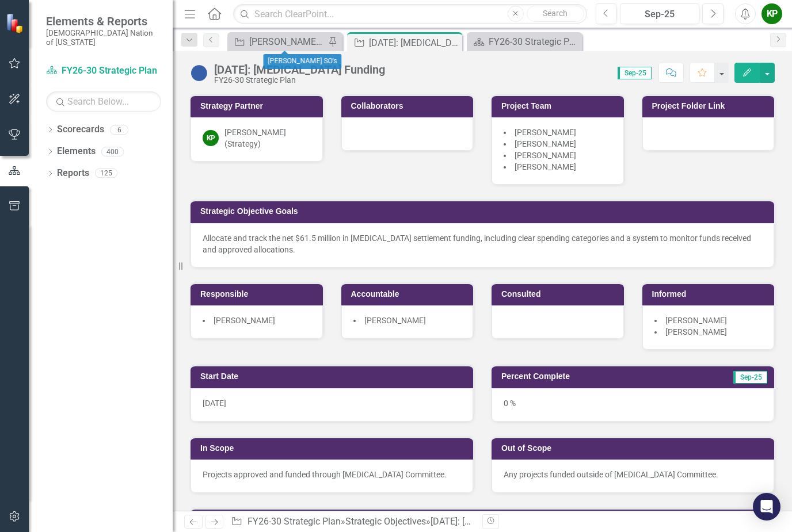 The width and height of the screenshot is (792, 532). Describe the element at coordinates (409, 106) in the screenshot. I see `h3: Collaborators` at that location.